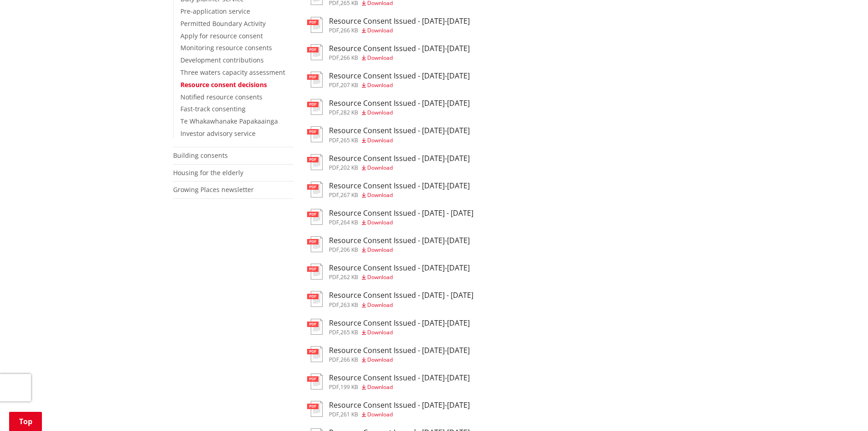 The image size is (868, 431). What do you see at coordinates (349, 222) in the screenshot?
I see `span: 264 KB` at bounding box center [349, 222].